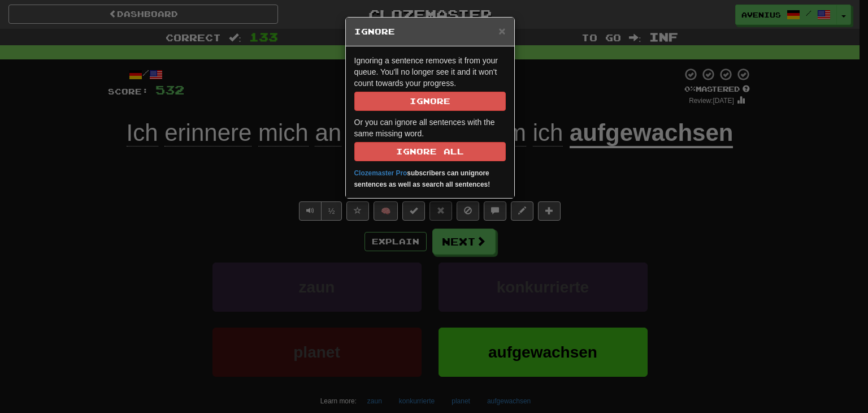 Image resolution: width=868 pixels, height=413 pixels. Describe the element at coordinates (381, 173) in the screenshot. I see `a: Clozemaster Pro` at that location.